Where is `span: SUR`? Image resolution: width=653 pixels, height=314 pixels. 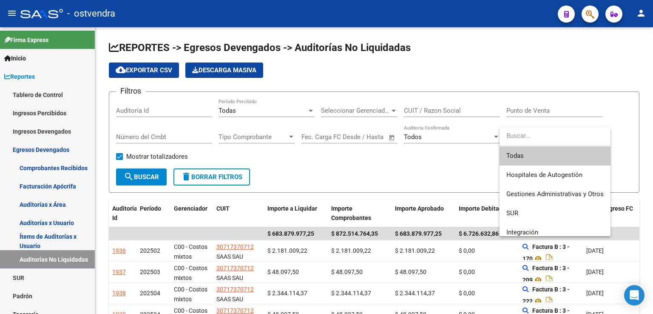
span: SUR is located at coordinates (513, 213).